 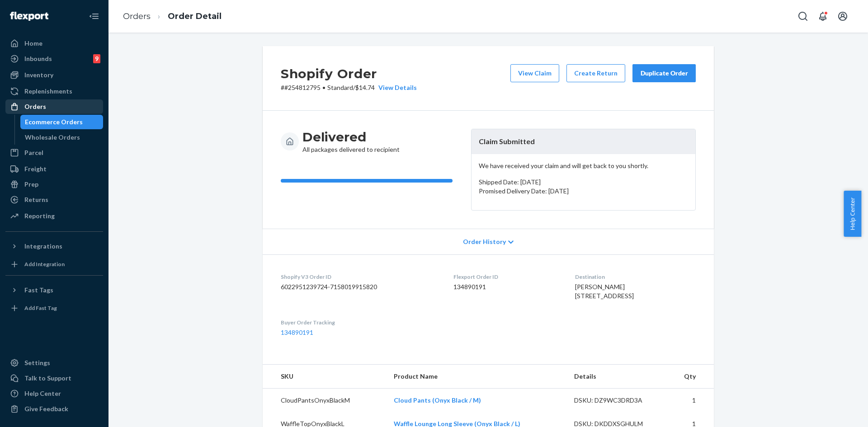 I want to click on dd: 6022951239724-7158019915820, so click(x=359, y=287).